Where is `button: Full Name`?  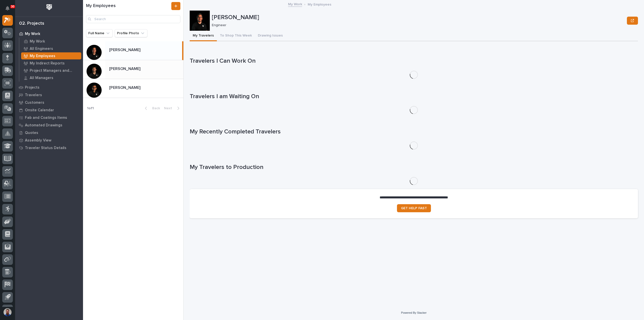 button: Full Name is located at coordinates (100, 33).